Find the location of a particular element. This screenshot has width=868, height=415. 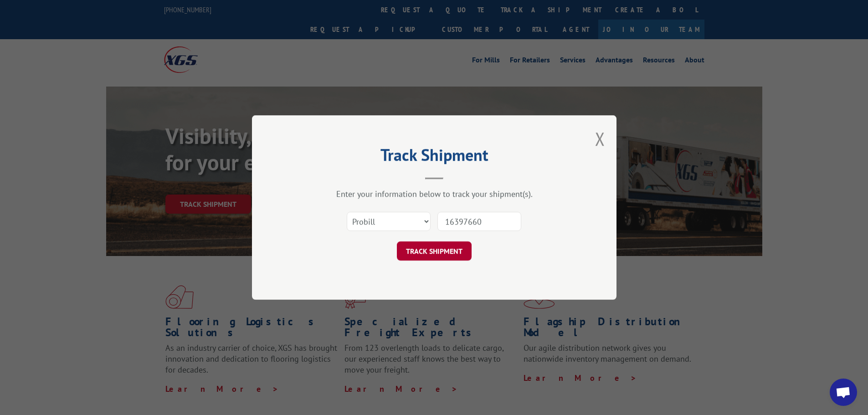

button: Close modal is located at coordinates (600, 139).